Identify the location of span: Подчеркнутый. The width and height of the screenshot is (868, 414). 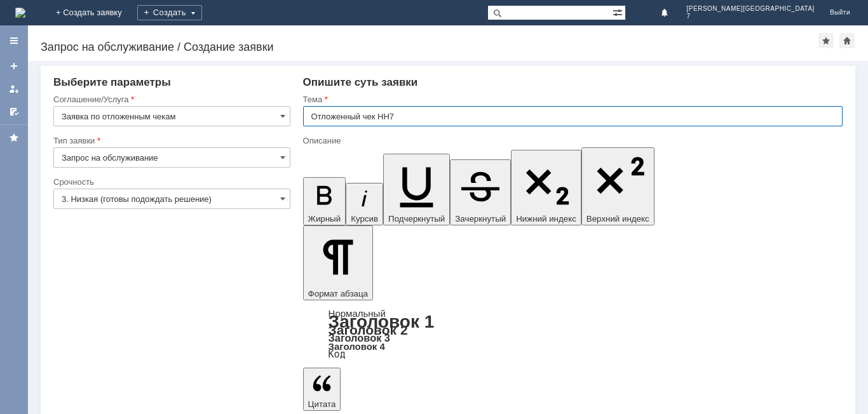
(416, 218).